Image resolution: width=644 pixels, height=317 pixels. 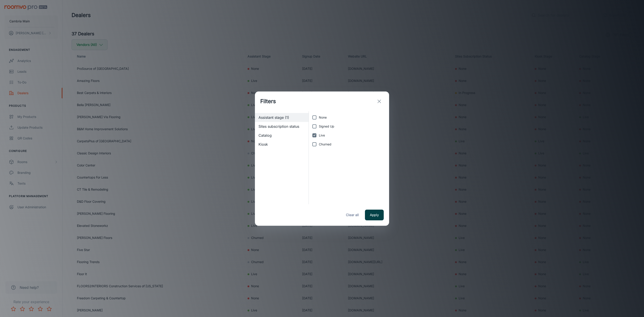 I want to click on span: Signed Up, so click(x=327, y=126).